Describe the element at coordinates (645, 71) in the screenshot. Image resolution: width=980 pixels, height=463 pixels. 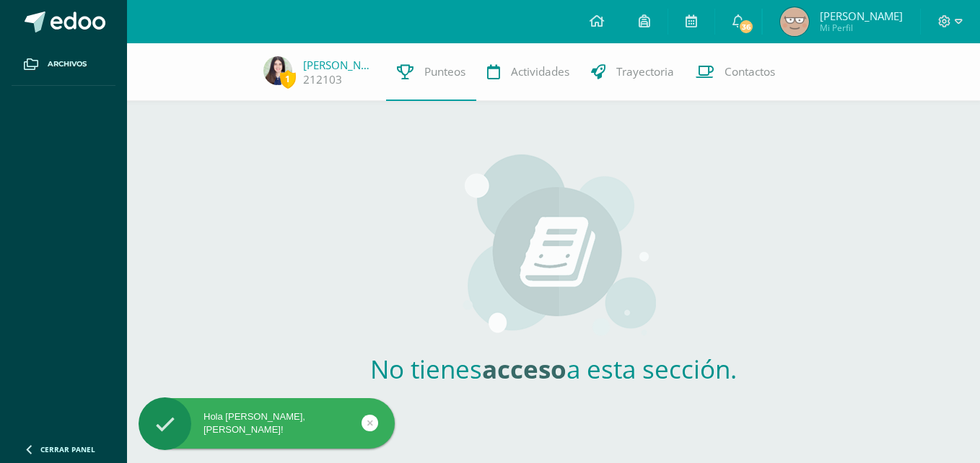
I see `span: Trayectoria` at that location.